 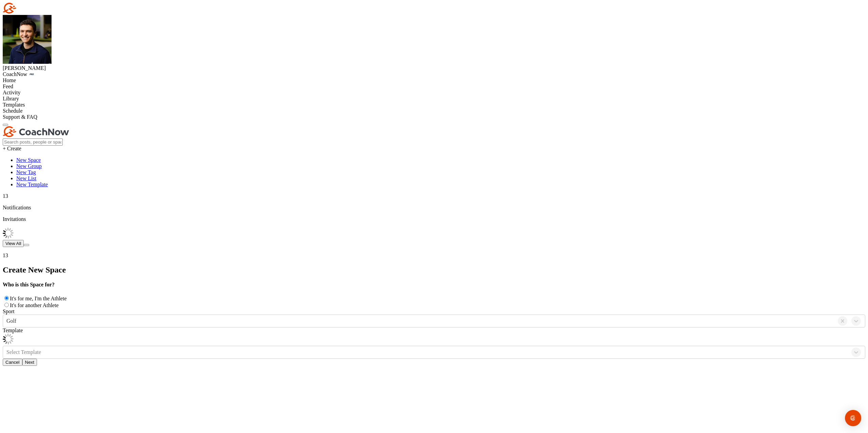 What do you see at coordinates (434, 74) in the screenshot?
I see `div: CoachNow` at bounding box center [434, 74].